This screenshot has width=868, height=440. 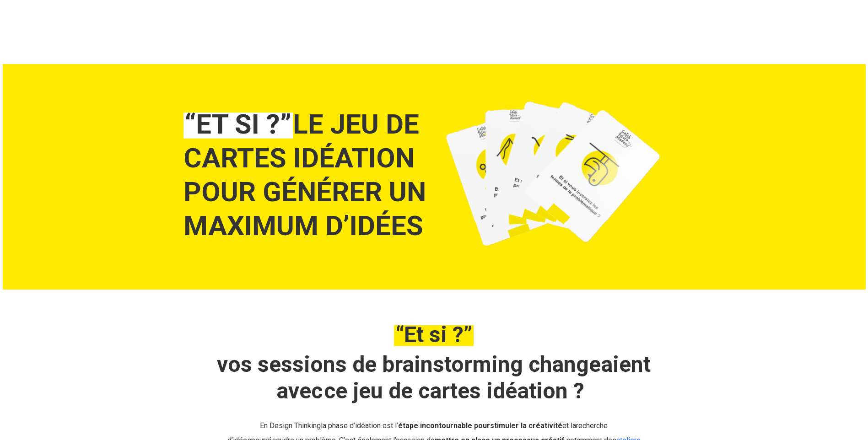 What do you see at coordinates (267, 425) in the screenshot?
I see `span: En D` at bounding box center [267, 425].